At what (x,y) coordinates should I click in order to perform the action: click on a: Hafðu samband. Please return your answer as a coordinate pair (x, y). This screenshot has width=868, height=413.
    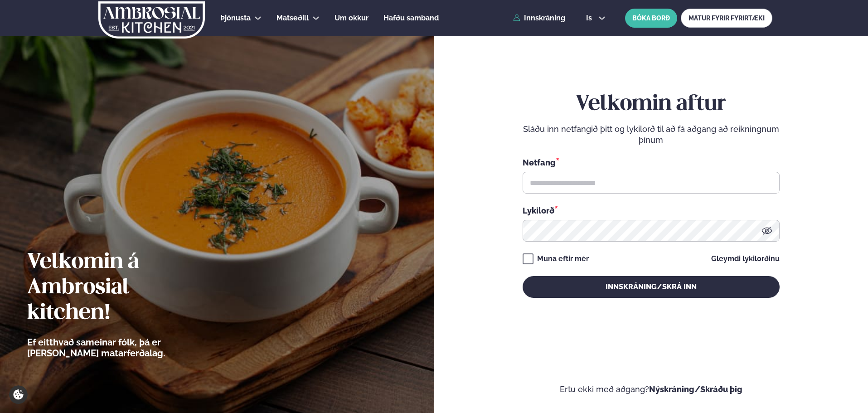
    Looking at the image, I should click on (411, 18).